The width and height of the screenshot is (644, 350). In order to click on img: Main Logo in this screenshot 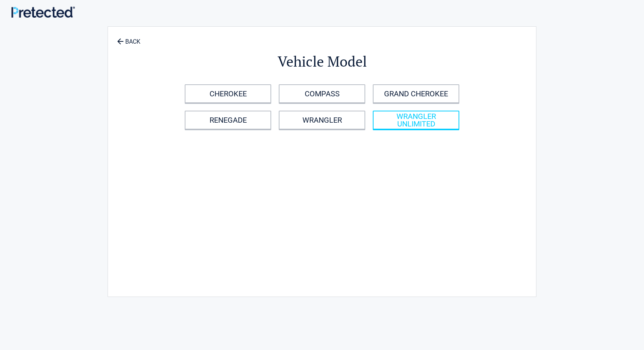, I will do `click(43, 12)`.